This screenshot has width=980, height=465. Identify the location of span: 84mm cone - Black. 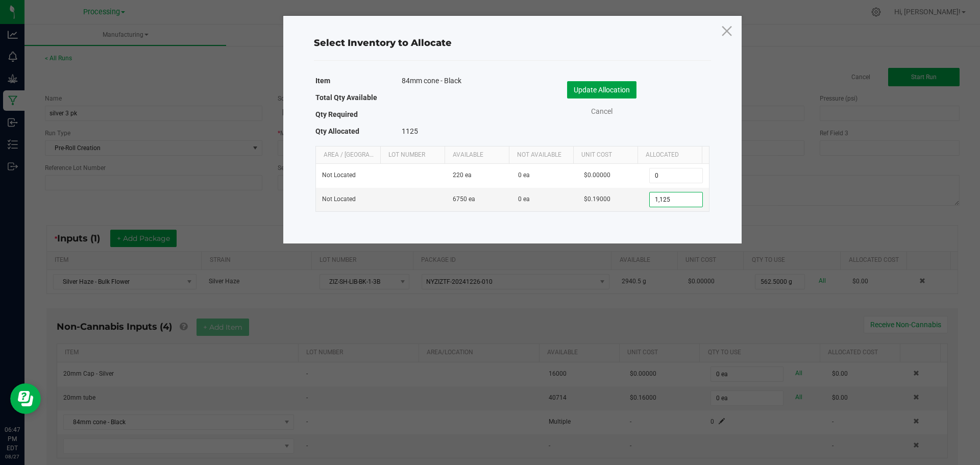
(431, 81).